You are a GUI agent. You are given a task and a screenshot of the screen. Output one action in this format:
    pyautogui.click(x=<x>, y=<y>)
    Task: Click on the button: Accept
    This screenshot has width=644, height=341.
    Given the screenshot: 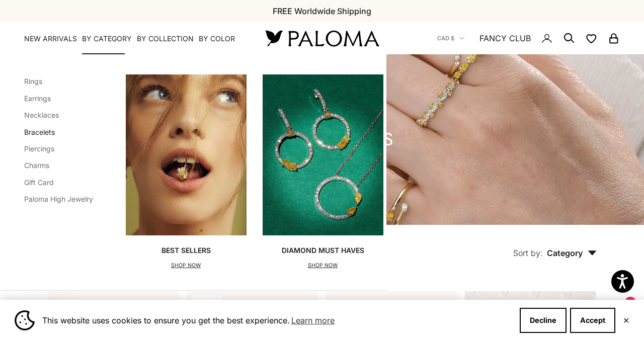 What is the action you would take?
    pyautogui.click(x=592, y=320)
    